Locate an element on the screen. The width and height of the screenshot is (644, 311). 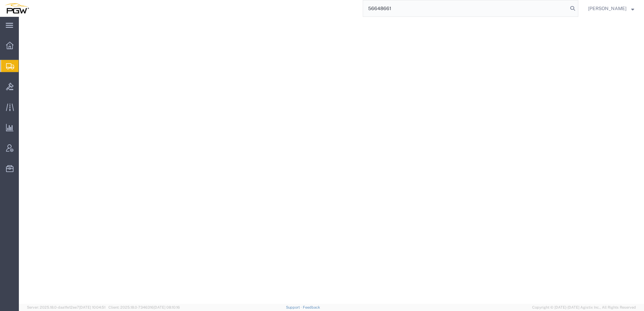
img: logo is located at coordinates (17, 9).